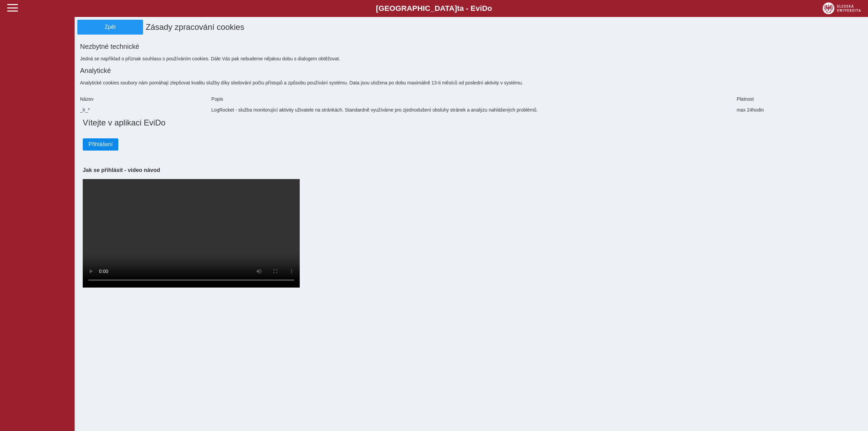  Describe the element at coordinates (471, 110) in the screenshot. I see `div: LogRocket - služba monitorující aktivity uživatele na stránkách. Standardně využíváme pro zjednod...` at that location.